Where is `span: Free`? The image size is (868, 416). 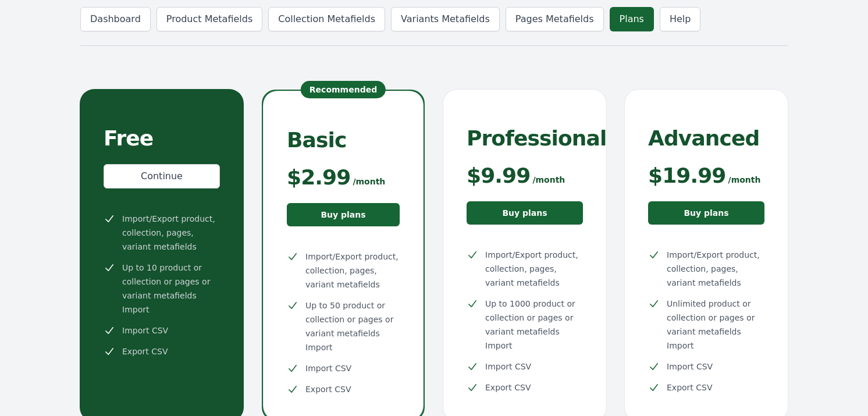 span: Free is located at coordinates (128, 138).